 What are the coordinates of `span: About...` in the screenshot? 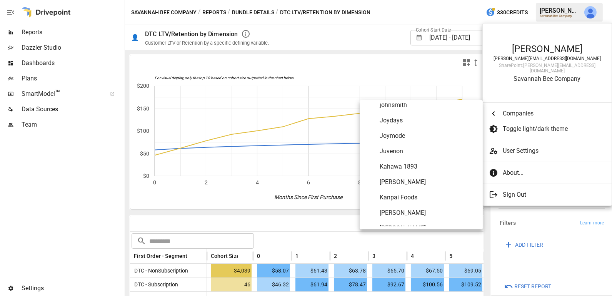 It's located at (551, 173).